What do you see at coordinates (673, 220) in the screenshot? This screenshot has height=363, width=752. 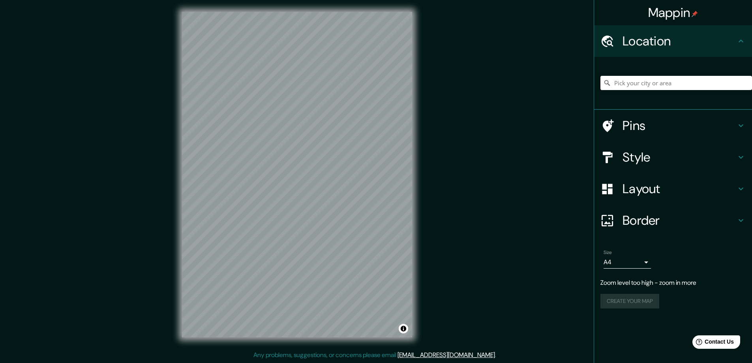 I see `div: Border` at bounding box center [673, 220].